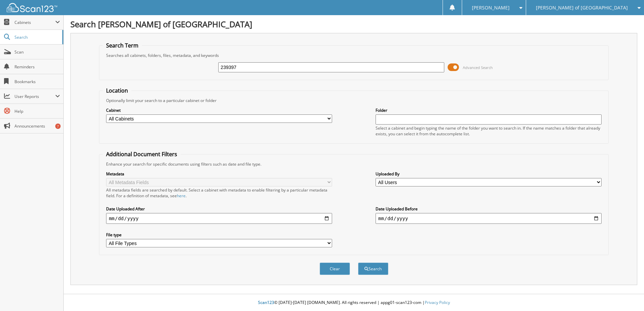 Image resolution: width=644 pixels, height=311 pixels. What do you see at coordinates (219, 234) in the screenshot?
I see `label: File type` at bounding box center [219, 234].